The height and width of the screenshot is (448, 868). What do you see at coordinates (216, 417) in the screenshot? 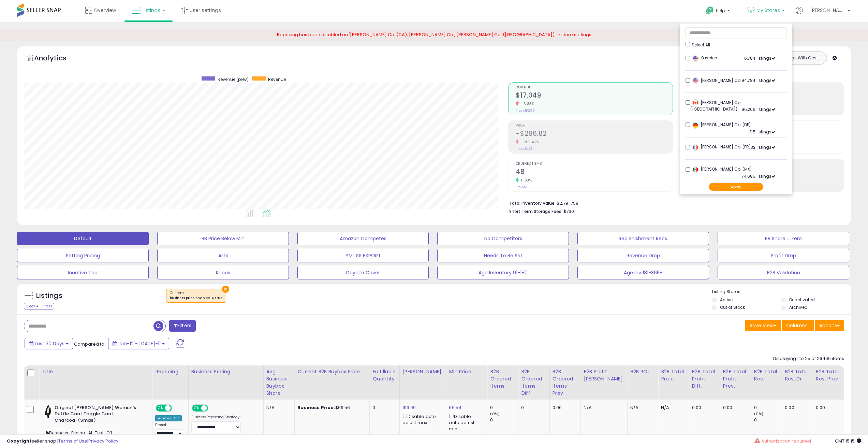
I see `label: Business Repricing Strategy:` at bounding box center [216, 417].